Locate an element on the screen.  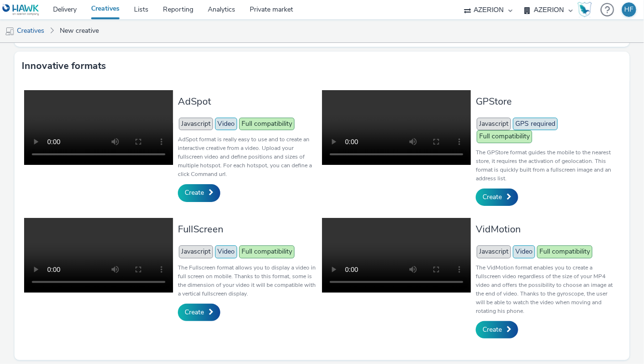
p: AdSpot format is really easy to use and to create an interactive creative from a video. Upload yo... is located at coordinates (247, 156).